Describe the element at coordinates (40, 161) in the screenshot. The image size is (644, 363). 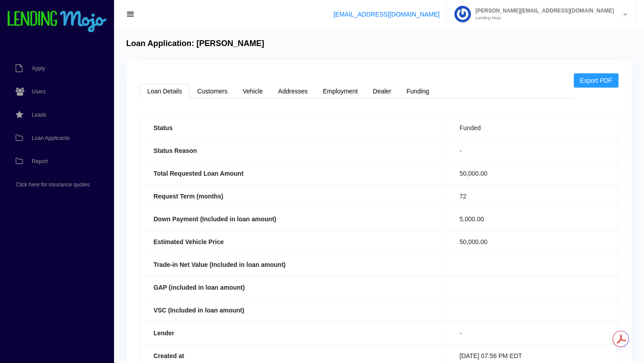
I see `span: Report` at that location.